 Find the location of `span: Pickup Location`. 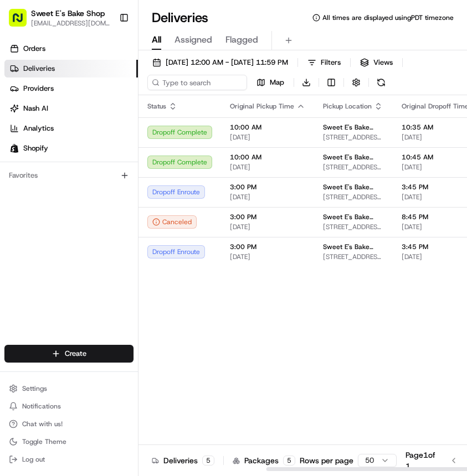

span: Pickup Location is located at coordinates (347, 106).